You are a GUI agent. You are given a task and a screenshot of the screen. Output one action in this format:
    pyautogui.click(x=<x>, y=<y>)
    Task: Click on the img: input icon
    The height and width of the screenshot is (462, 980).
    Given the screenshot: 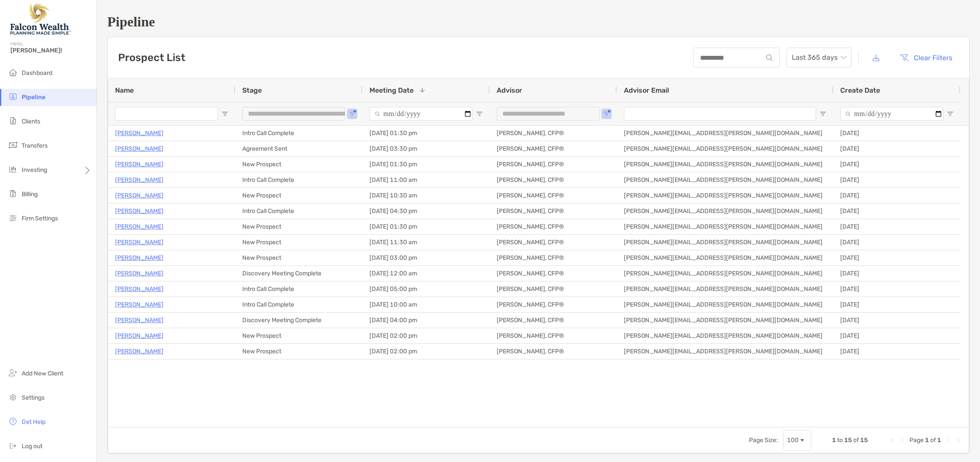 What is the action you would take?
    pyautogui.click(x=770, y=57)
    